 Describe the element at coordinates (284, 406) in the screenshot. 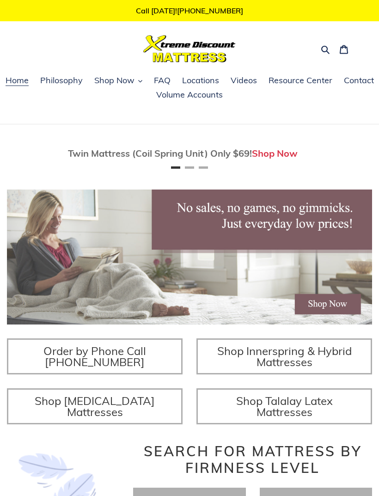

I see `span: Shop Talalay Latex Mattresses` at that location.